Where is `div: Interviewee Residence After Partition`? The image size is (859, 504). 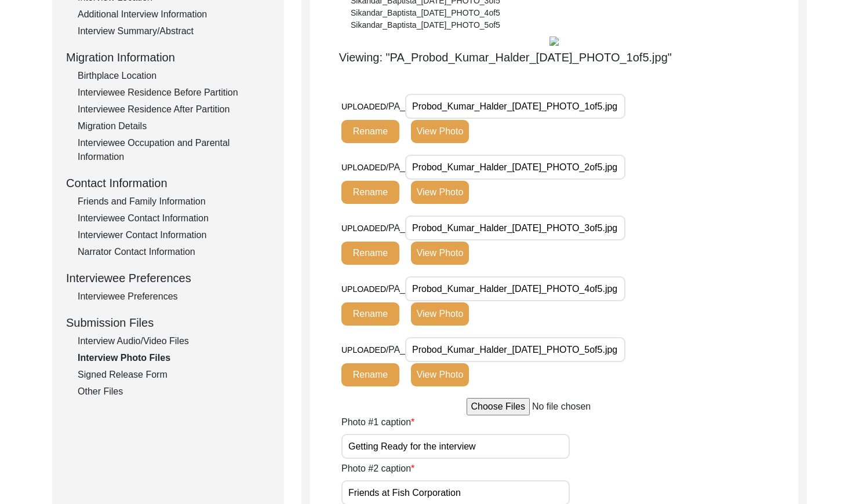 div: Interviewee Residence After Partition is located at coordinates (174, 110).